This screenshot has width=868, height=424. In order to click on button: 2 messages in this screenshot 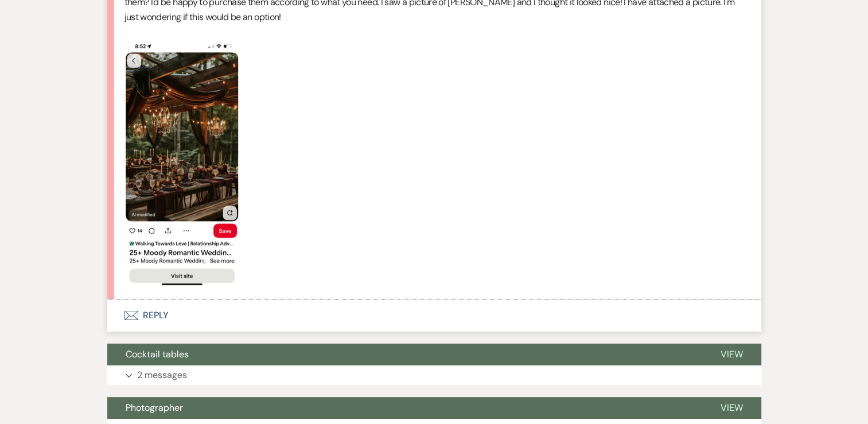, I will do `click(434, 375)`.